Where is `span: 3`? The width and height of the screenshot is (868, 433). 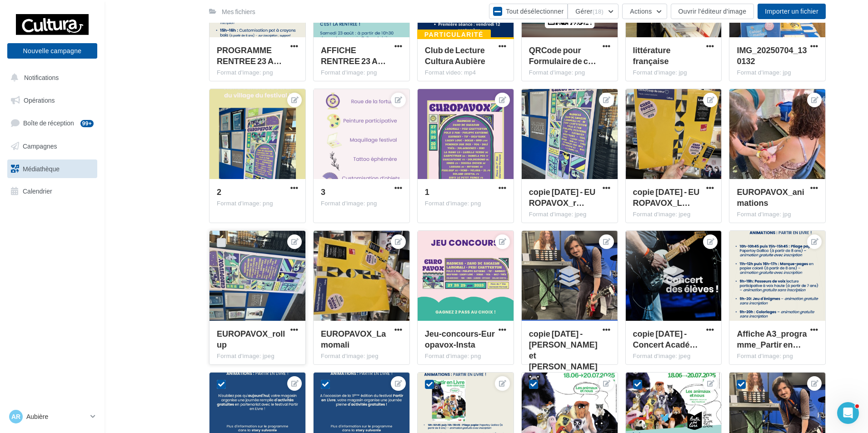 span: 3 is located at coordinates (323, 192).